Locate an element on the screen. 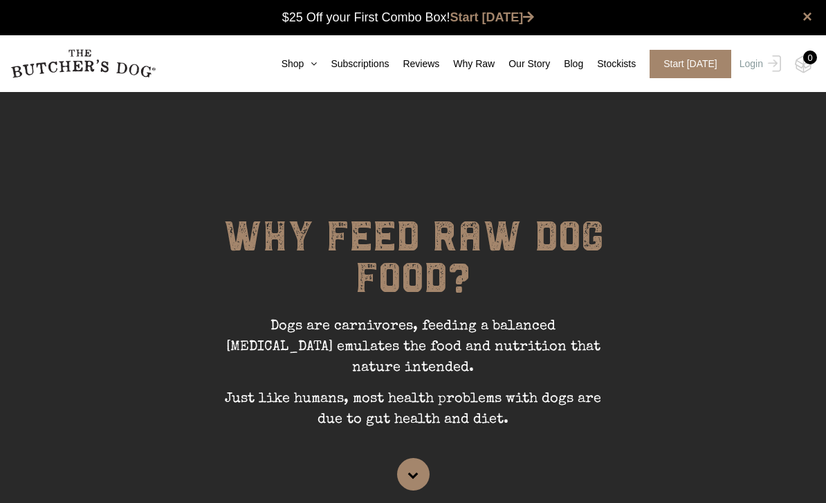  a: Stockists is located at coordinates (609, 64).